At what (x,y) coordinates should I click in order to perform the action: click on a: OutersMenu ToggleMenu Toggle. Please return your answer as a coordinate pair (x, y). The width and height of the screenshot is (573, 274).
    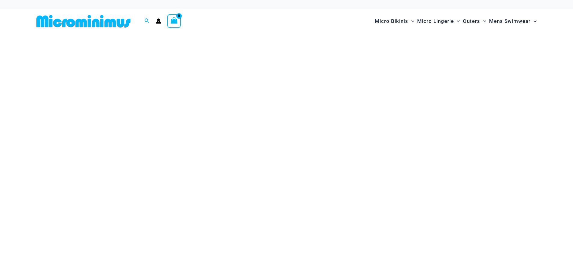
    Looking at the image, I should click on (475, 21).